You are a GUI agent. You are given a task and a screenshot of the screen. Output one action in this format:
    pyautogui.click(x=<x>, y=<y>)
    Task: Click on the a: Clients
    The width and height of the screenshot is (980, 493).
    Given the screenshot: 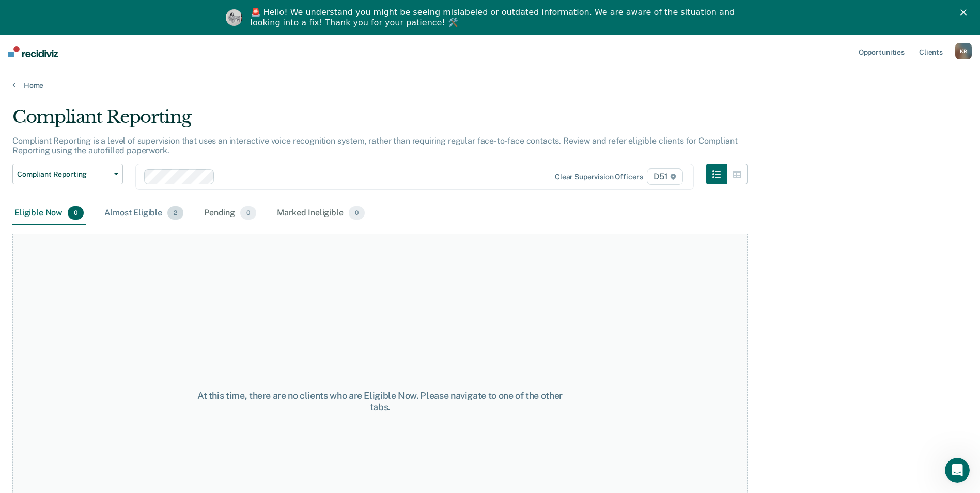 What is the action you would take?
    pyautogui.click(x=931, y=52)
    